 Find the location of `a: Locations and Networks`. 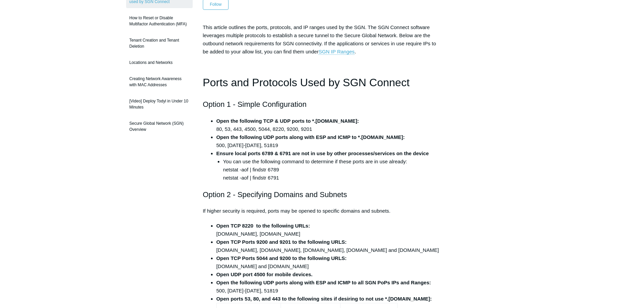

a: Locations and Networks is located at coordinates (159, 63).